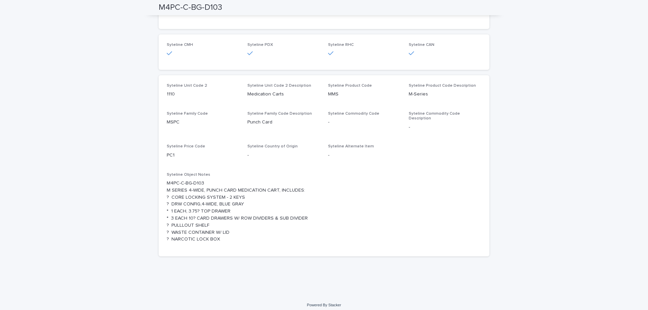 The height and width of the screenshot is (310, 648). What do you see at coordinates (283, 122) in the screenshot?
I see `p: Punch Card` at bounding box center [283, 122].